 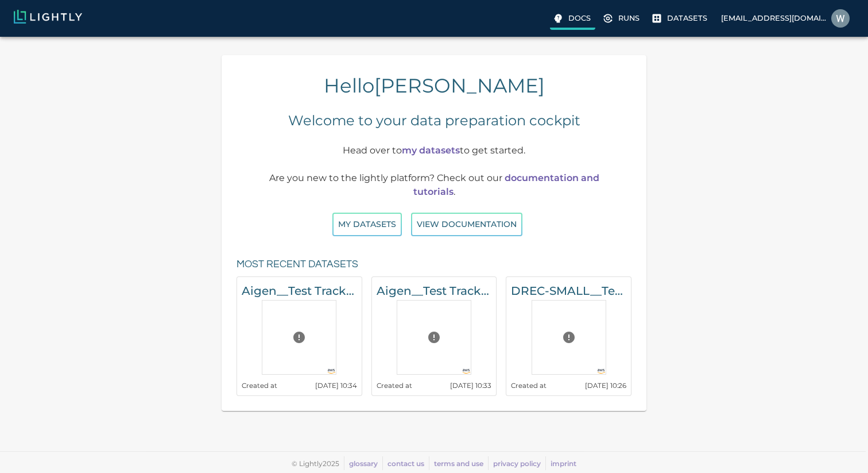 I want to click on a: Docs, so click(x=572, y=19).